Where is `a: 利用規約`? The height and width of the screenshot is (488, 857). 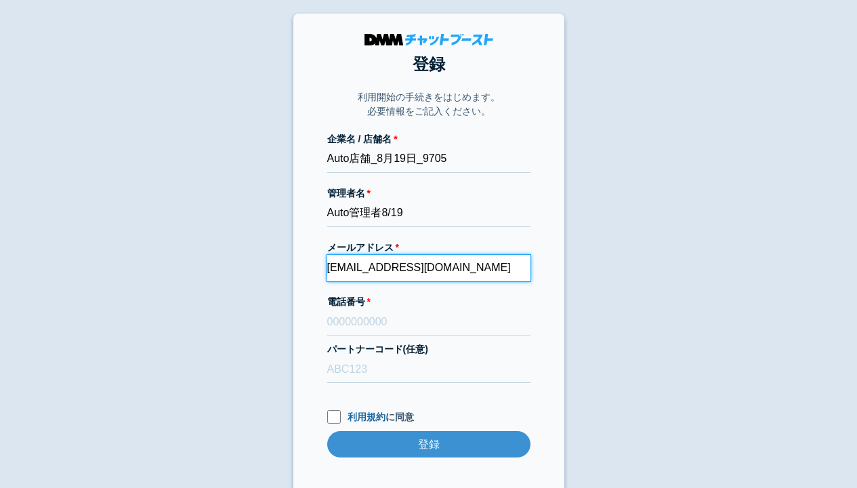 a: 利用規約 is located at coordinates (367, 417).